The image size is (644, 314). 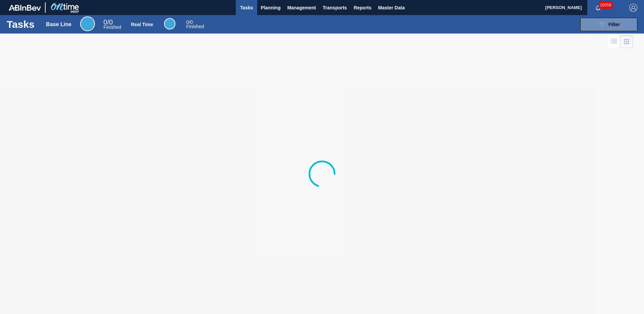 I want to click on img: Logout, so click(x=633, y=8).